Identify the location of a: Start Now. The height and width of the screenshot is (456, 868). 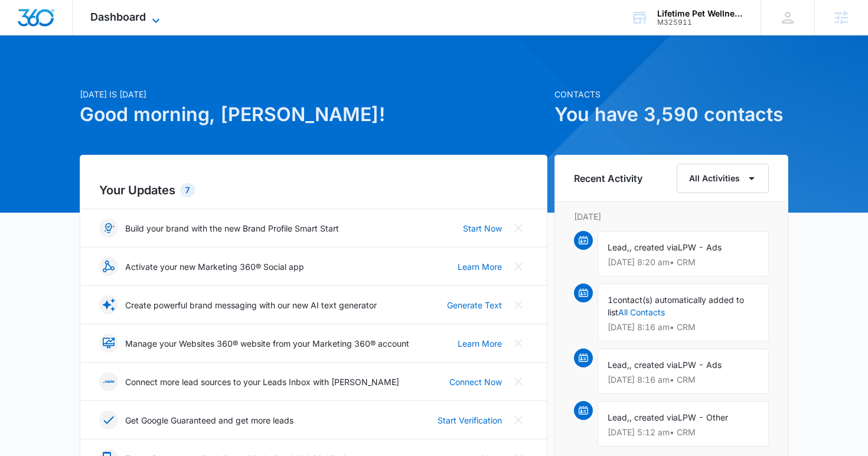
(483, 228).